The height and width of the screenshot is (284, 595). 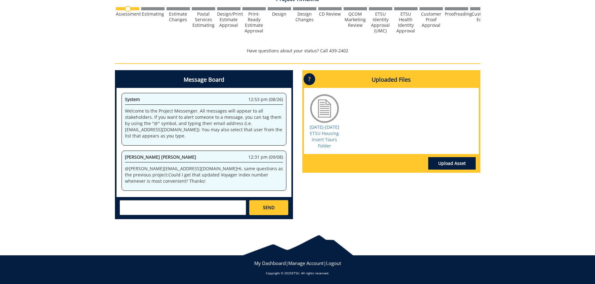 I want to click on div: Estimating, so click(x=153, y=14).